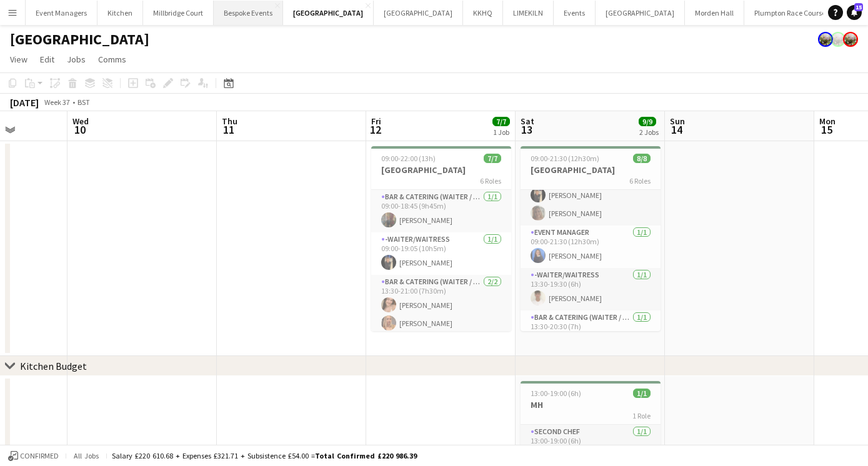  Describe the element at coordinates (77, 59) in the screenshot. I see `span: Jobs` at that location.